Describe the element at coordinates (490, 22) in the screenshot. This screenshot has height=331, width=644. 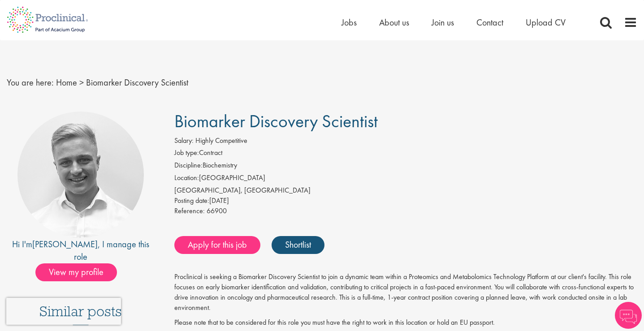
I see `a: Contact` at that location.